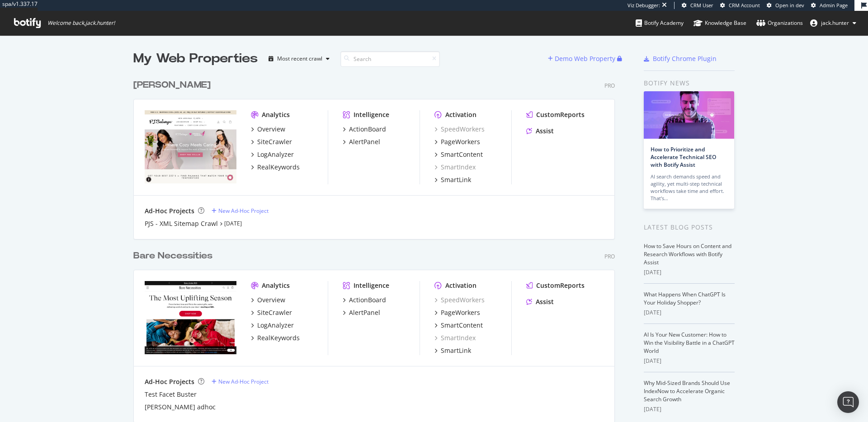  What do you see at coordinates (683, 157) in the screenshot?
I see `a: How to Prioritize and Accelerate Technical SEO with Botify Assist` at bounding box center [683, 157].